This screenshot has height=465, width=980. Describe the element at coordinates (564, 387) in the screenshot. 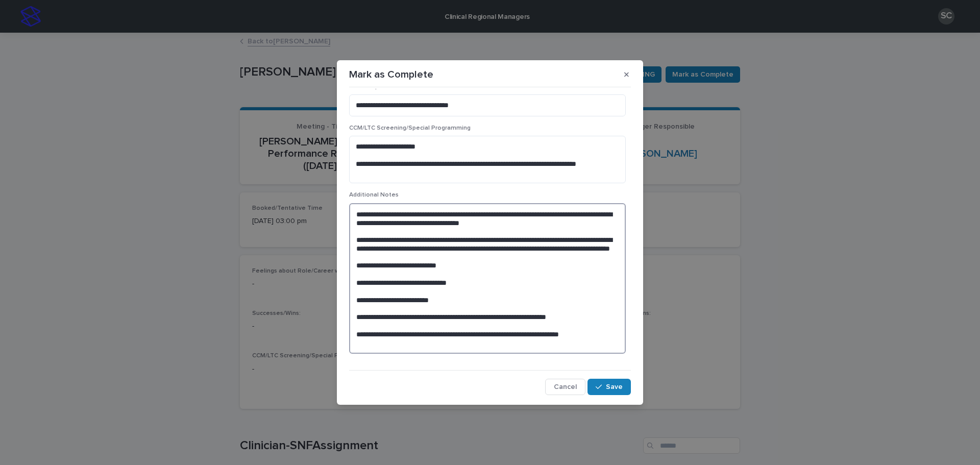

I see `span: Cancel` at that location.